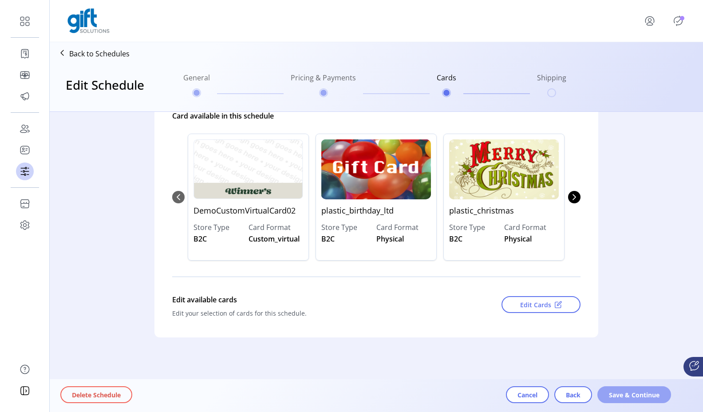 This screenshot has width=703, height=412. Describe the element at coordinates (634, 395) in the screenshot. I see `button: Save & Continue` at that location.